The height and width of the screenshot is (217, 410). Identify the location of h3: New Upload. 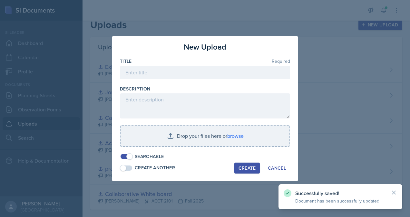
(205, 47).